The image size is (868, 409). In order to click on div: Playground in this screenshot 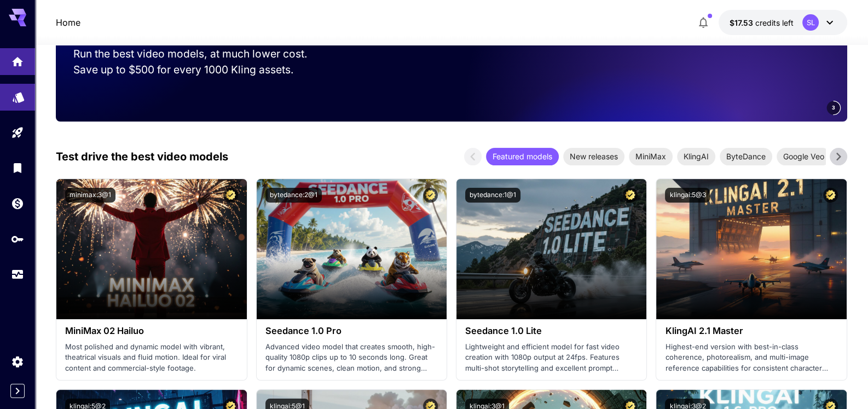, I will do `click(18, 132)`.